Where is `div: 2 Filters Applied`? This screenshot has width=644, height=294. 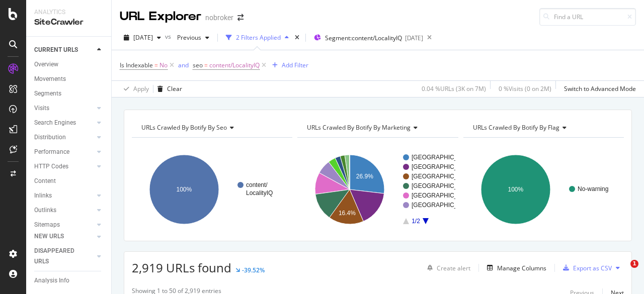 div: 2 Filters Applied is located at coordinates (258, 37).